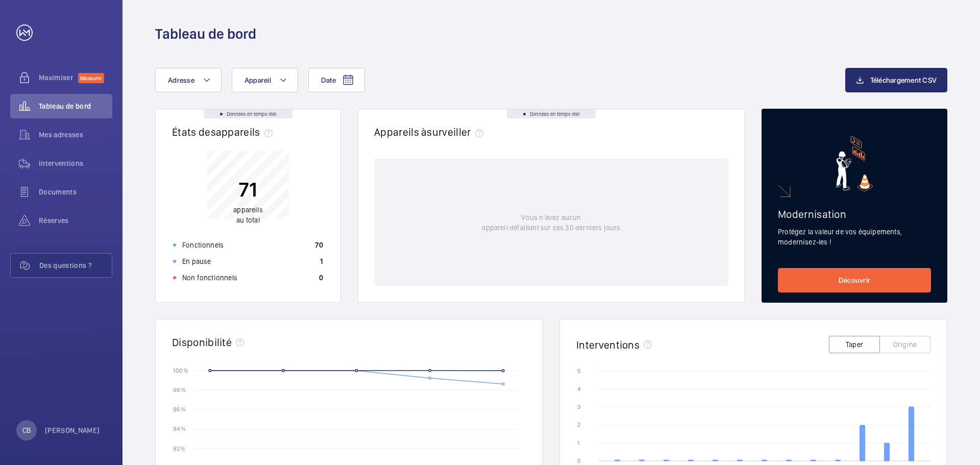  Describe the element at coordinates (197, 261) in the screenshot. I see `font: En pause` at that location.